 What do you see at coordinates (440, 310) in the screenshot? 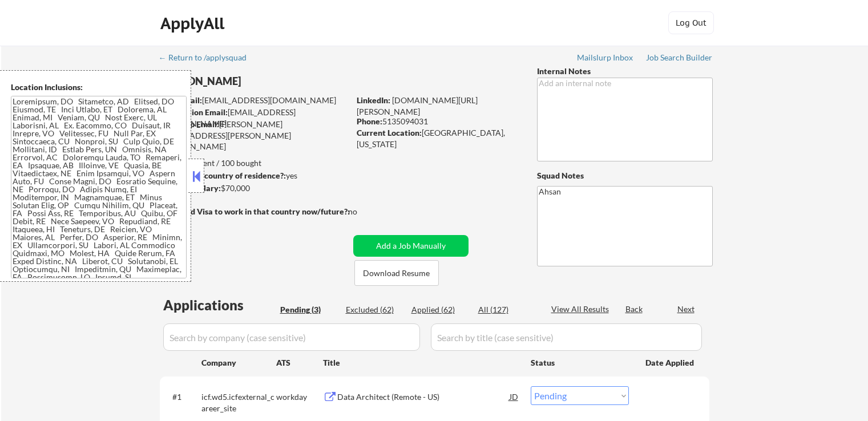
I see `div: Applied (62)` at bounding box center [440, 310].